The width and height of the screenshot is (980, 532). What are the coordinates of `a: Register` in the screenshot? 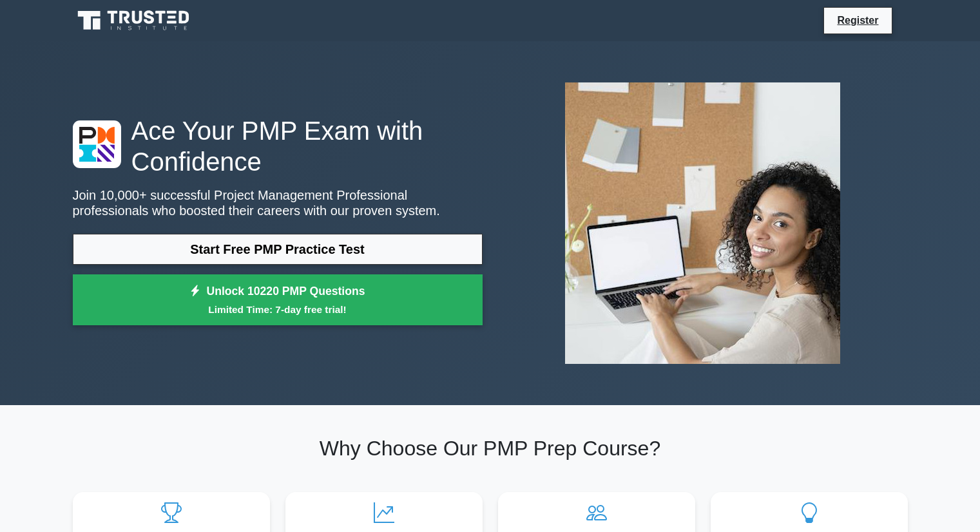 It's located at (858, 20).